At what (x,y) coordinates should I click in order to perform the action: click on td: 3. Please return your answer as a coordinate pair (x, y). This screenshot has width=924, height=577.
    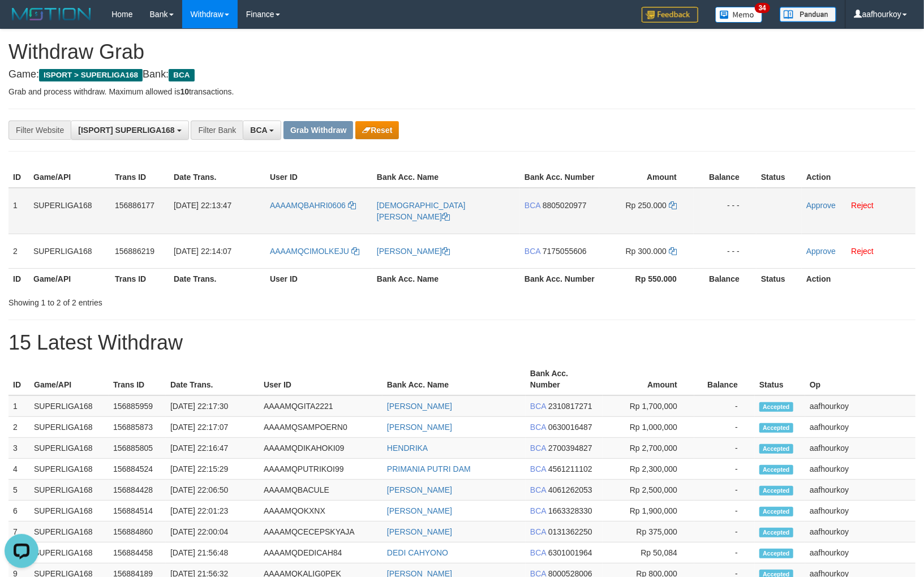
    Looking at the image, I should click on (18, 448).